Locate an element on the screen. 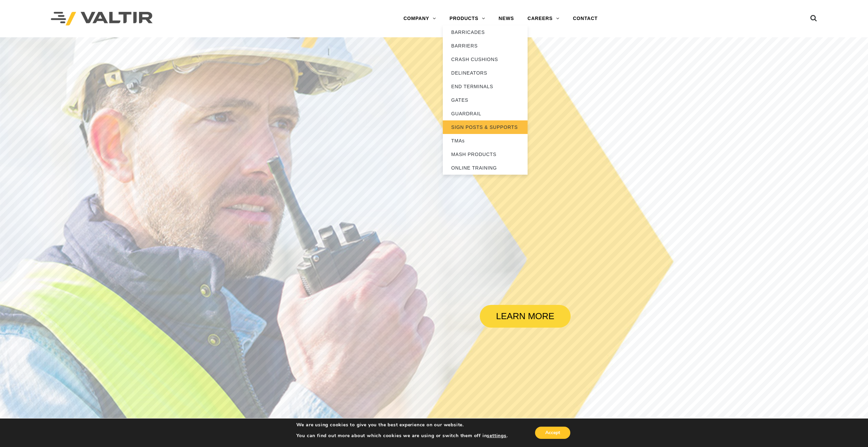  a: END TERMINALS is located at coordinates (485, 87).